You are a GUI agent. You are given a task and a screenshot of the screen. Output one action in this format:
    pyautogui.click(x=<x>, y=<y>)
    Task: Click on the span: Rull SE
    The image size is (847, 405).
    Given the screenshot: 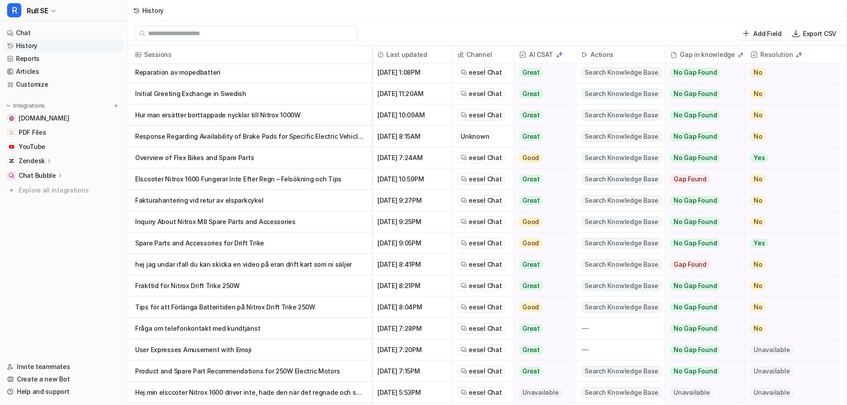 What is the action you would take?
    pyautogui.click(x=37, y=11)
    